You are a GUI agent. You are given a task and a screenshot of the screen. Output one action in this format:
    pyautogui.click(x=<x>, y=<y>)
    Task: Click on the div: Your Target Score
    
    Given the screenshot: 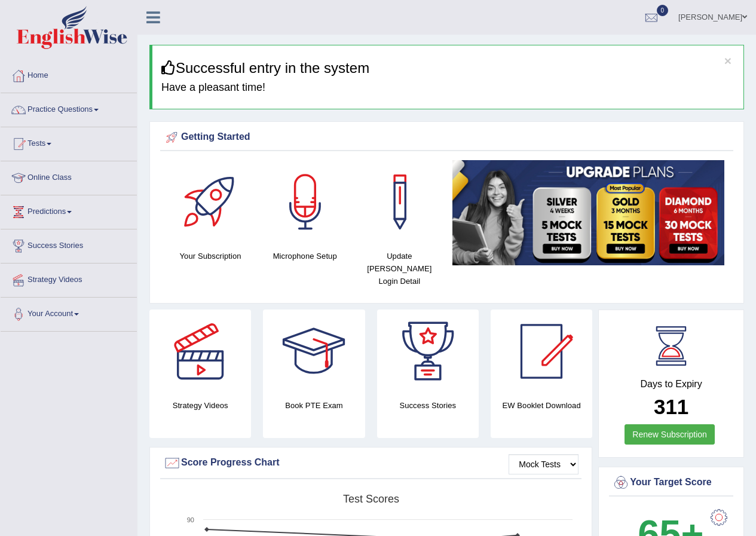 What is the action you would take?
    pyautogui.click(x=672, y=483)
    